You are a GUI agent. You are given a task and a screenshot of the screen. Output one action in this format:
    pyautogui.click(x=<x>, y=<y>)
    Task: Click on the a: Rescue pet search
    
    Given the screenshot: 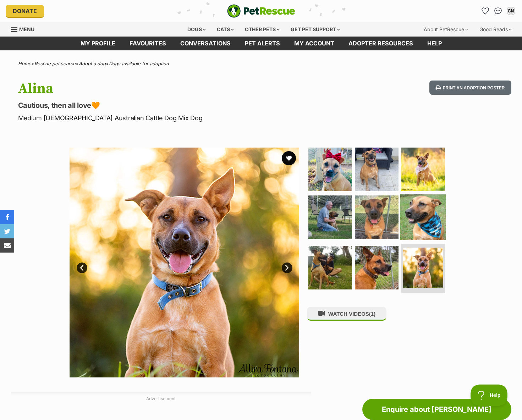 What is the action you would take?
    pyautogui.click(x=55, y=63)
    